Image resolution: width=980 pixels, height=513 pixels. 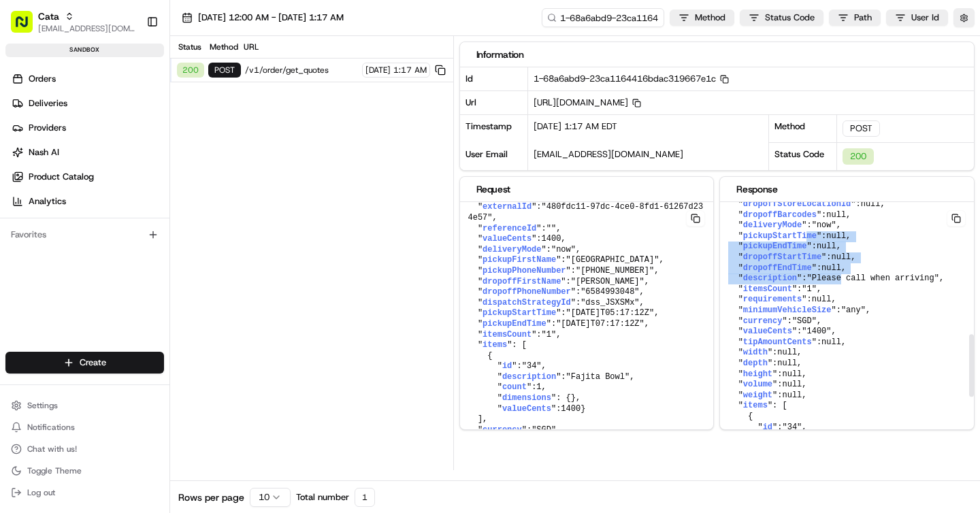 What do you see at coordinates (846, 189) in the screenshot?
I see `div: Response` at bounding box center [846, 189].